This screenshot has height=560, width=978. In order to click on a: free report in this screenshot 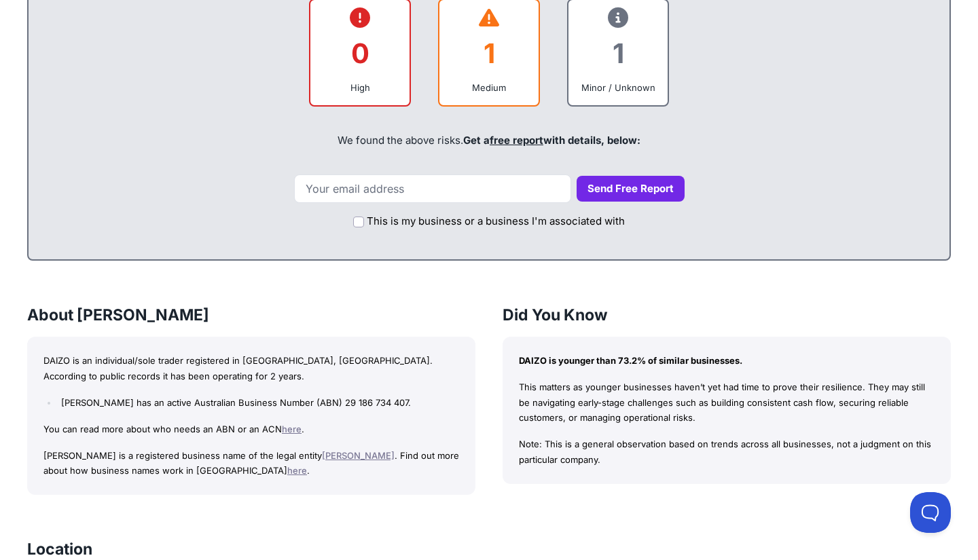, I will do `click(516, 140)`.